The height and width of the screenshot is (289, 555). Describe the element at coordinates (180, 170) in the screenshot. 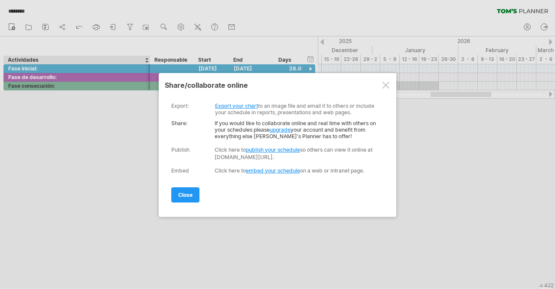

I see `div: Embed` at that location.